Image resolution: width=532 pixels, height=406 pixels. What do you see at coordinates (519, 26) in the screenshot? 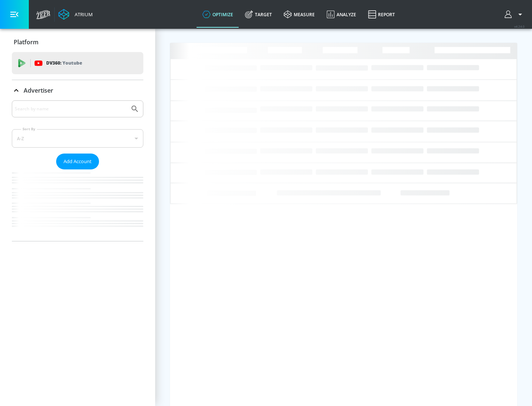
I see `span: v 4.24.0` at bounding box center [519, 26].